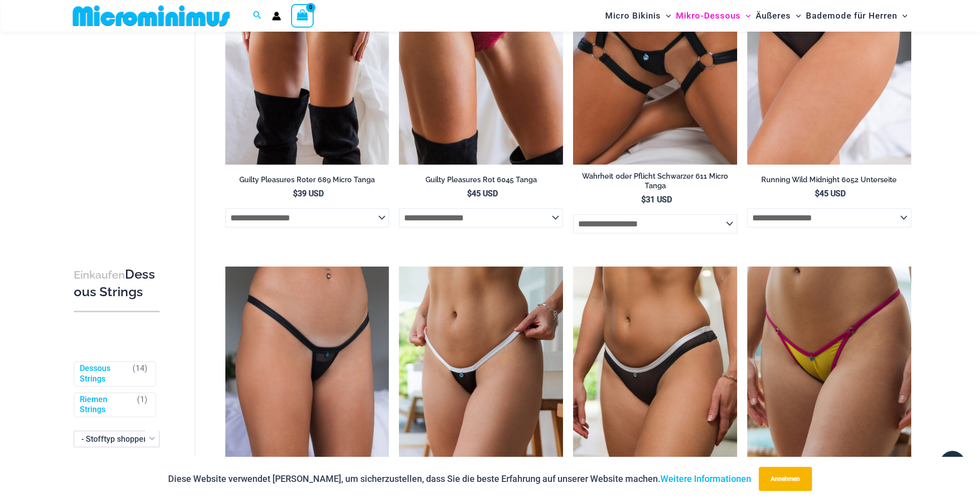  Describe the element at coordinates (638, 16) in the screenshot. I see `a: Micro BikinisMenu ToggleMenü umschalten` at that location.